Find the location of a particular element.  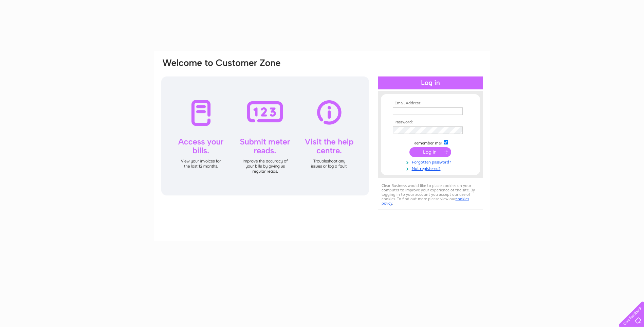

a: Forgotten password? is located at coordinates (431, 162).